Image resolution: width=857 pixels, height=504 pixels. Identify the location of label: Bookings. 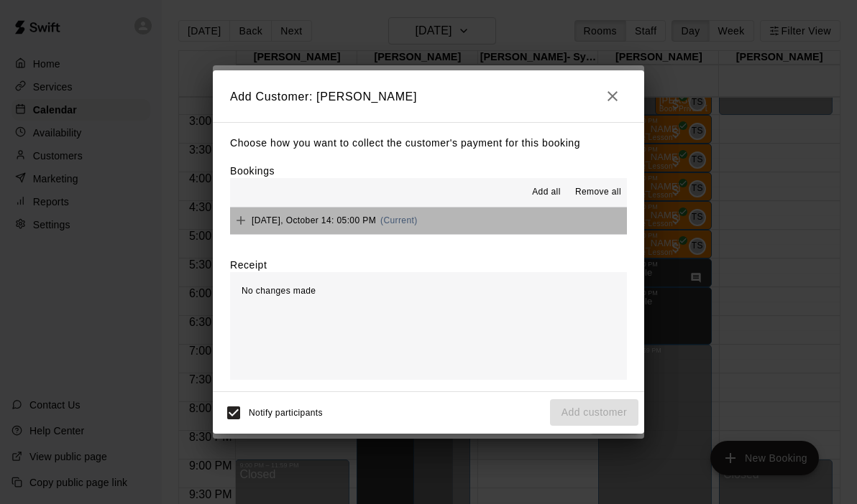
(252, 171).